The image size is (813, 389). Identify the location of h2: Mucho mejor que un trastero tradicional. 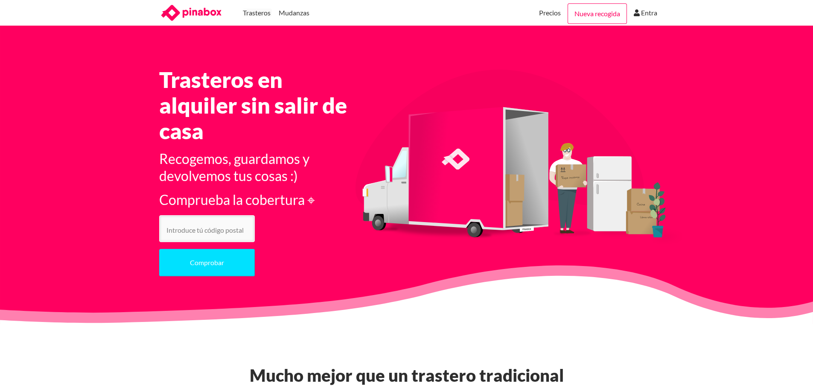
(407, 375).